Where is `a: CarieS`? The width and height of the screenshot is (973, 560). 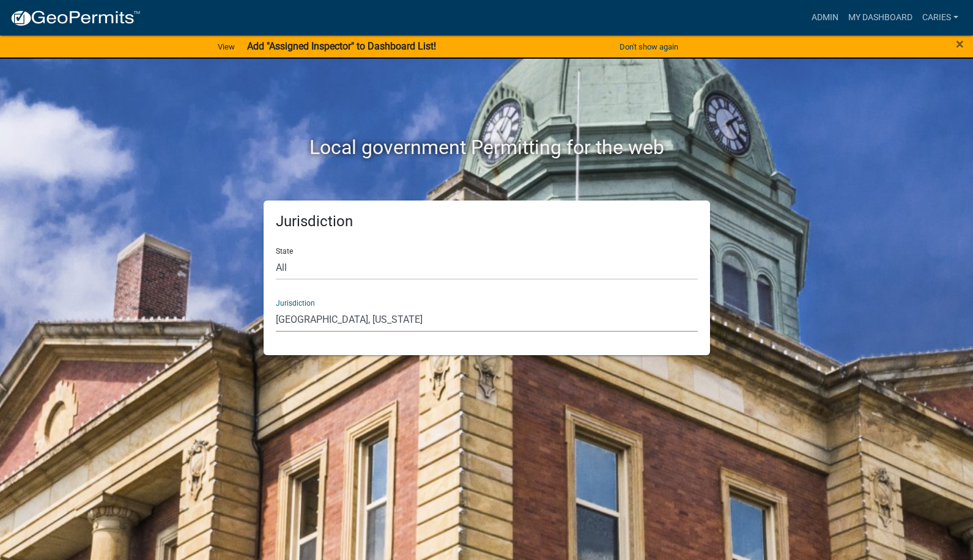 a: CarieS is located at coordinates (940, 18).